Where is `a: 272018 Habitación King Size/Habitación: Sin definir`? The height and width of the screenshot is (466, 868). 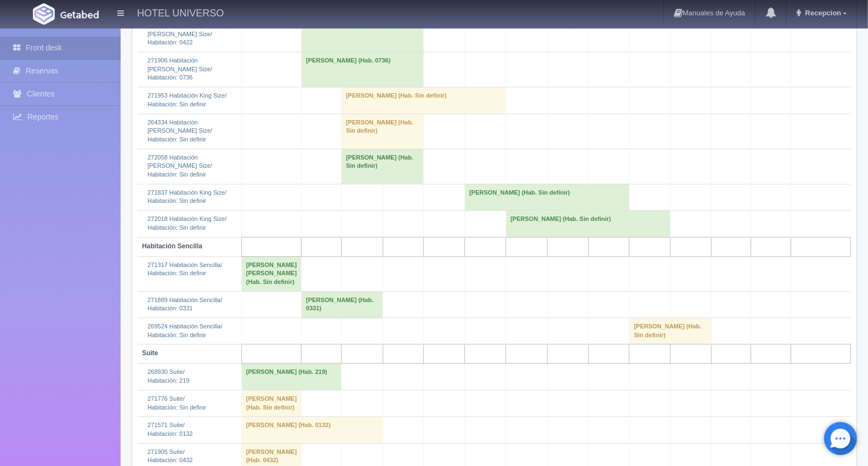 a: 272018 Habitación King Size/Habitación: Sin definir is located at coordinates (187, 223).